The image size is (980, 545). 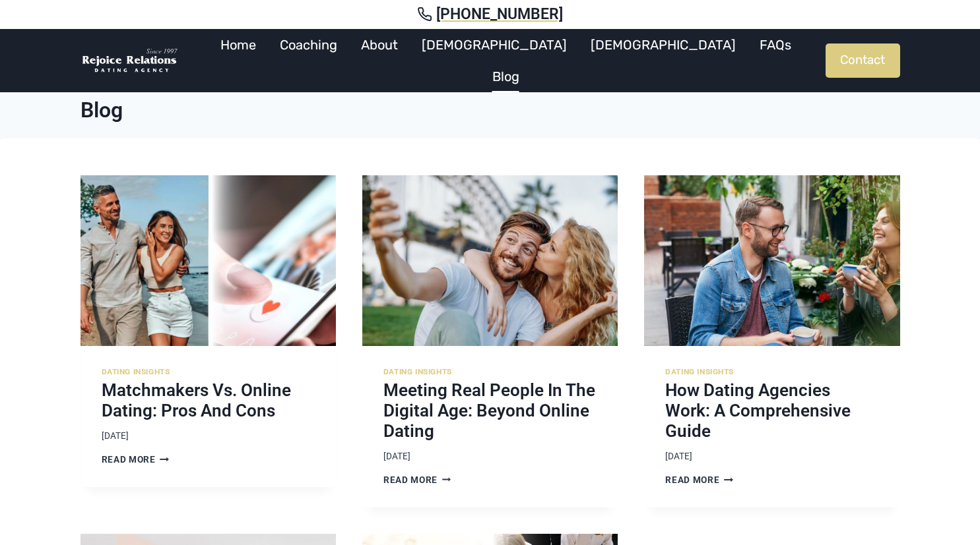 I want to click on a: Contact, so click(x=862, y=61).